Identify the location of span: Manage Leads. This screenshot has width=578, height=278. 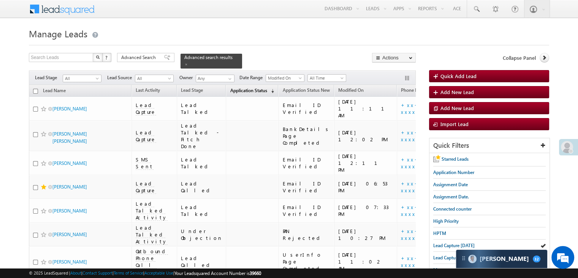
(58, 33).